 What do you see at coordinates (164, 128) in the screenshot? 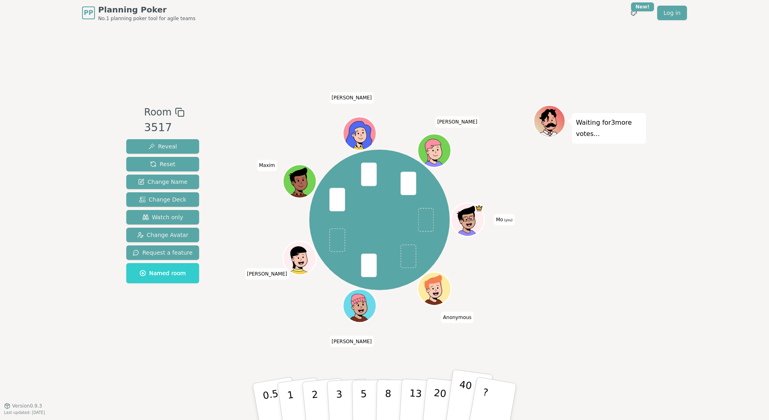
I see `div: 3517` at bounding box center [164, 128].